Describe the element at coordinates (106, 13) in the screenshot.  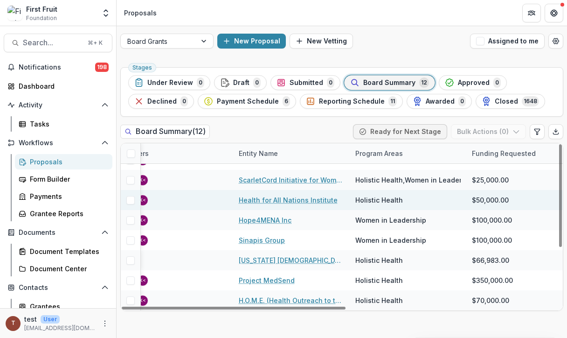
I see `button: Open entity switcher` at that location.